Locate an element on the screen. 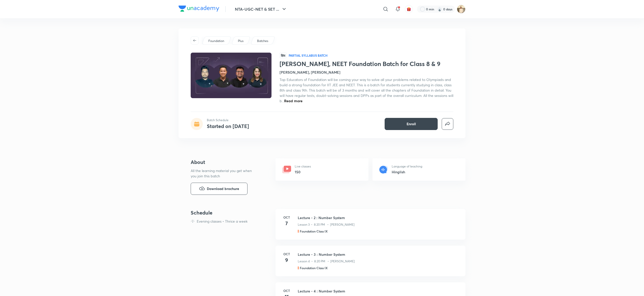 This screenshot has height=296, width=644. img: streak is located at coordinates (440, 9).